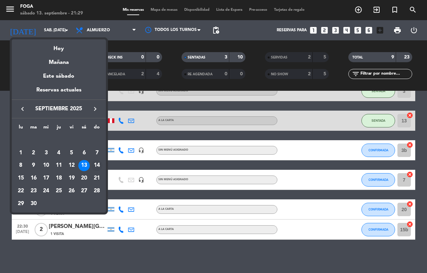 The width and height of the screenshot is (427, 273). Describe the element at coordinates (97, 153) in the screenshot. I see `div: 7` at that location.